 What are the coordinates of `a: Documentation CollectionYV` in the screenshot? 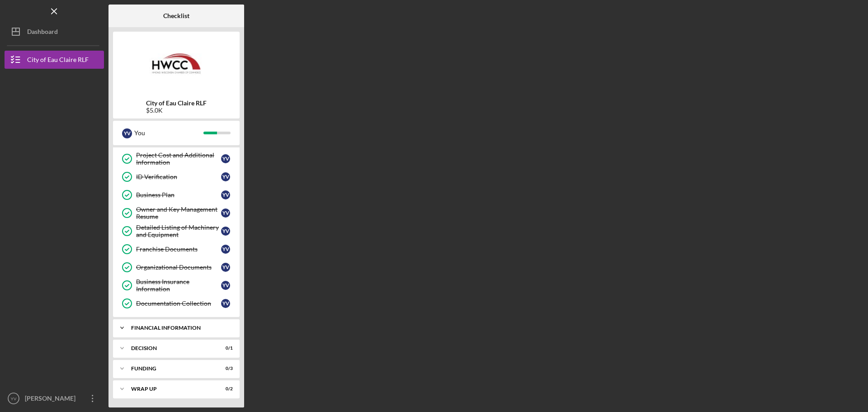 It's located at (176, 304).